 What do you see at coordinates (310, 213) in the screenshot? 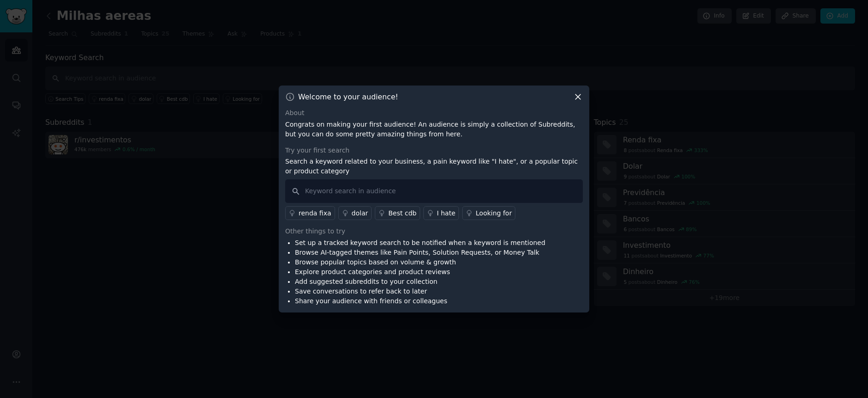
I see `a: renda fixa` at bounding box center [310, 213].